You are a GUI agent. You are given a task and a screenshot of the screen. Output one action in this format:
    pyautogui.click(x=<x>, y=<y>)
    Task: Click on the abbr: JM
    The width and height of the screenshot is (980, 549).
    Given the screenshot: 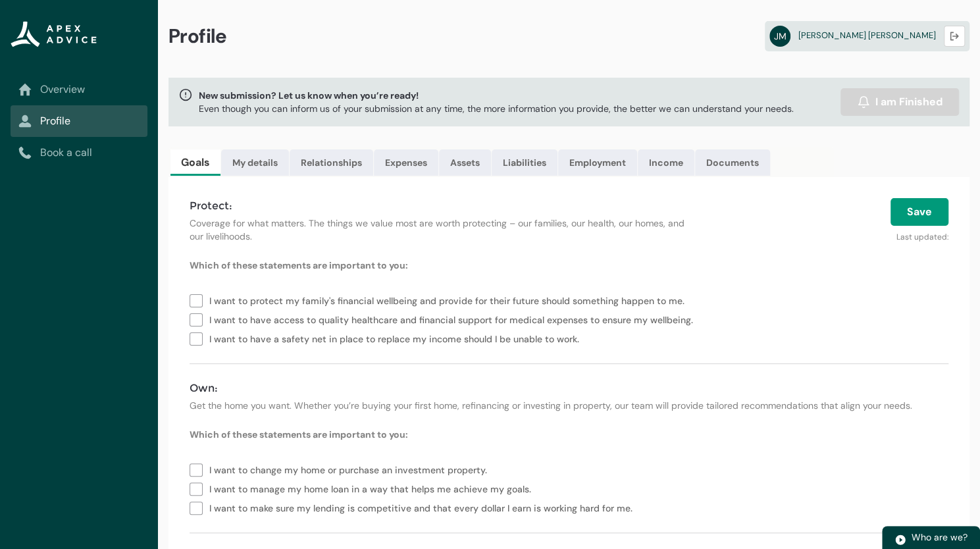 What is the action you would take?
    pyautogui.click(x=780, y=36)
    